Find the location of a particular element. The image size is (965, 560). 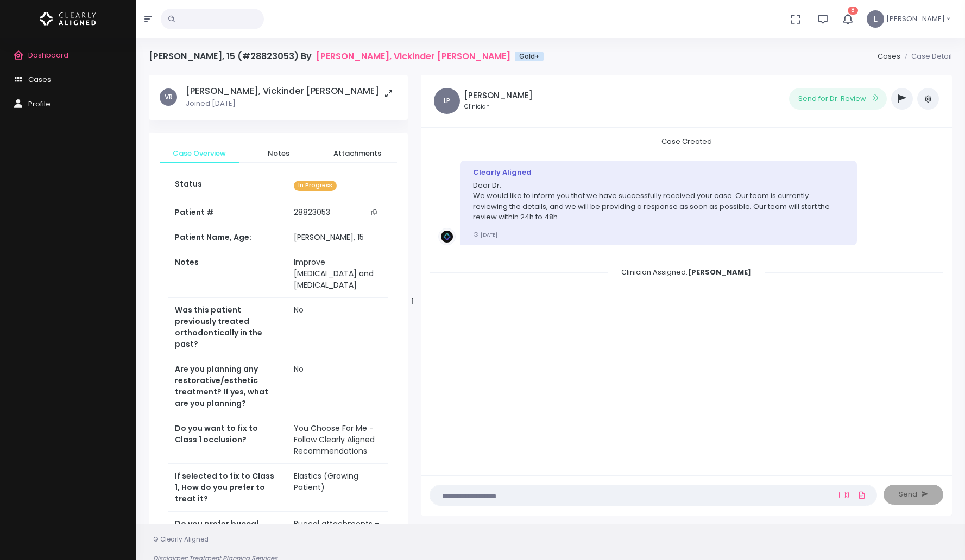

p: Dear Dr. We would like to inform you that we have successfully received your case. Our team is cu... is located at coordinates (658, 201).